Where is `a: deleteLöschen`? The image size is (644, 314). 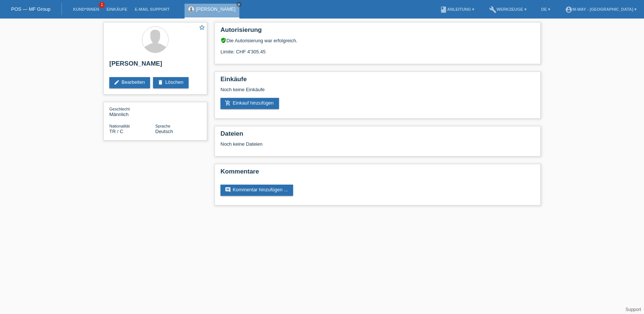 a: deleteLöschen is located at coordinates (171, 83).